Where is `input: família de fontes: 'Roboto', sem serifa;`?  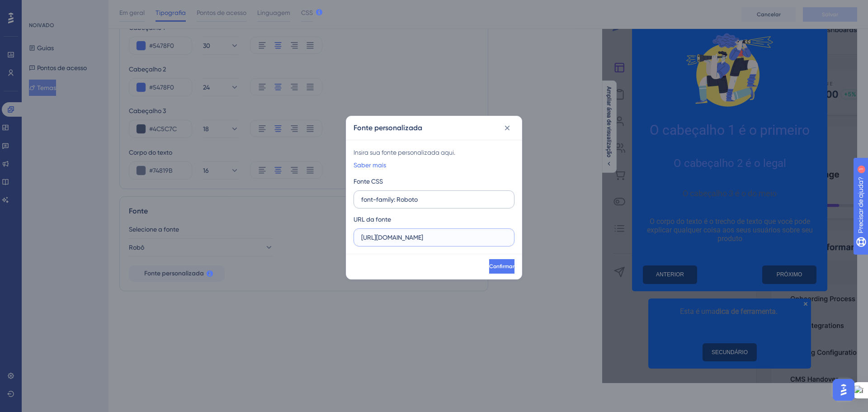 input: família de fontes: 'Roboto', sem serifa; is located at coordinates (434, 200).